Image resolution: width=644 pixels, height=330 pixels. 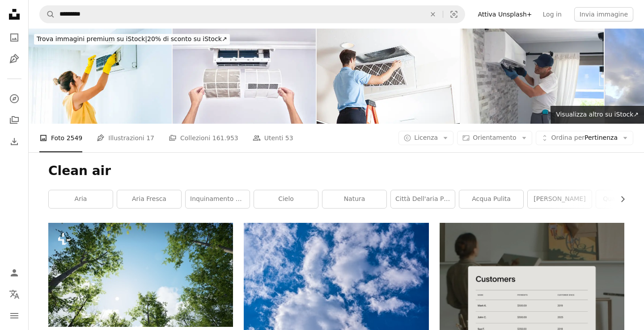 What do you see at coordinates (532, 76) in the screenshot?
I see `img: Riparazione Condizionatore d'aria Interno` at bounding box center [532, 76].